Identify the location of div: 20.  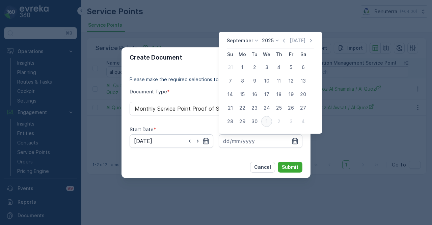
(303, 94).